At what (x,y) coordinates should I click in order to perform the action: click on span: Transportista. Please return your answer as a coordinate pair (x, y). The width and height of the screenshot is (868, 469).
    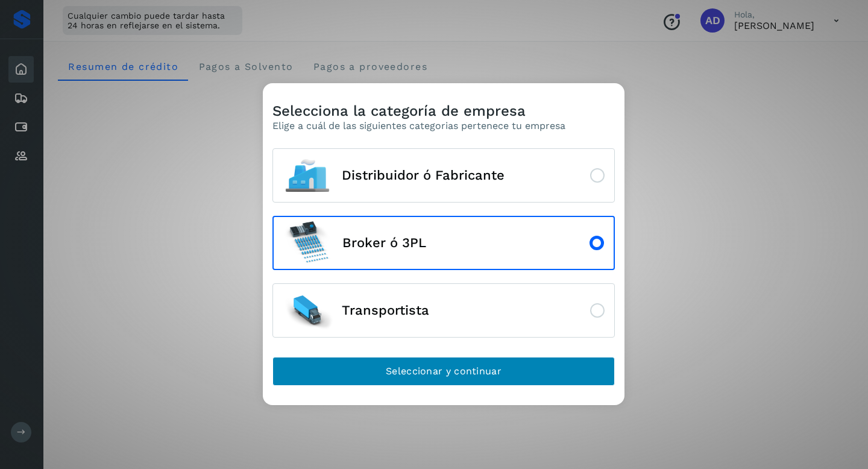
    Looking at the image, I should click on (385, 311).